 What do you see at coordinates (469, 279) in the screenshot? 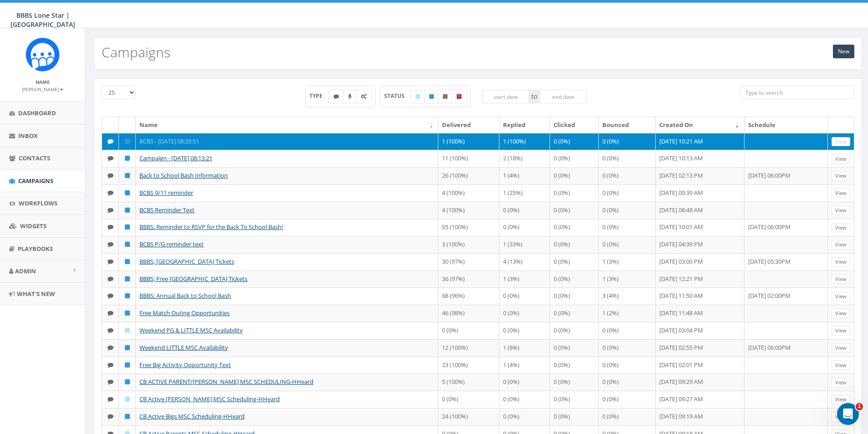
I see `td: 36 (97%)` at bounding box center [469, 279].